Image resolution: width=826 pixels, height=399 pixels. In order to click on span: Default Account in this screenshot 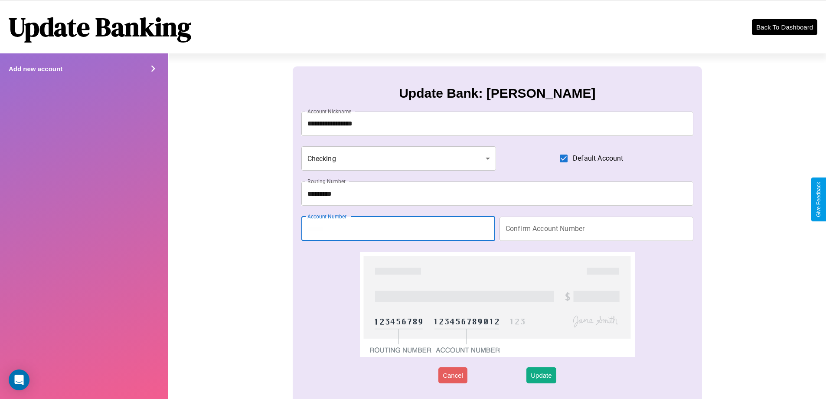, I will do `click(598, 158)`.